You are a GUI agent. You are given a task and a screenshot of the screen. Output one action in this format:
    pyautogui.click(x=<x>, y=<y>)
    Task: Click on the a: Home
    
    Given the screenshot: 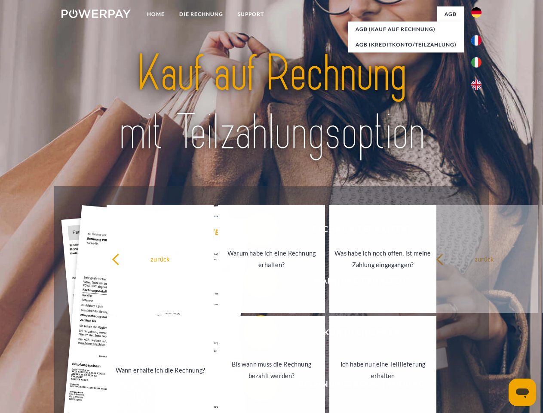 What is the action you would take?
    pyautogui.click(x=156, y=14)
    